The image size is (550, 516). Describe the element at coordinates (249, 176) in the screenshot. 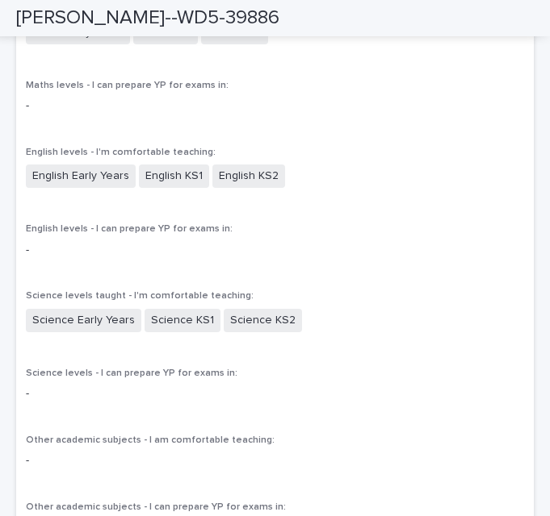

I see `span: English KS2` at that location.